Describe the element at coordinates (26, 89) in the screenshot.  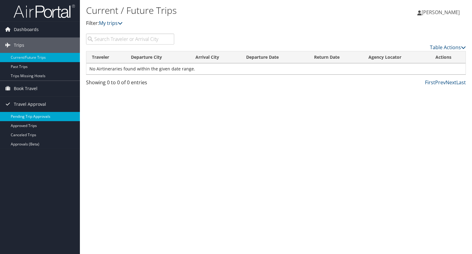
I see `span: Book Travel` at that location.